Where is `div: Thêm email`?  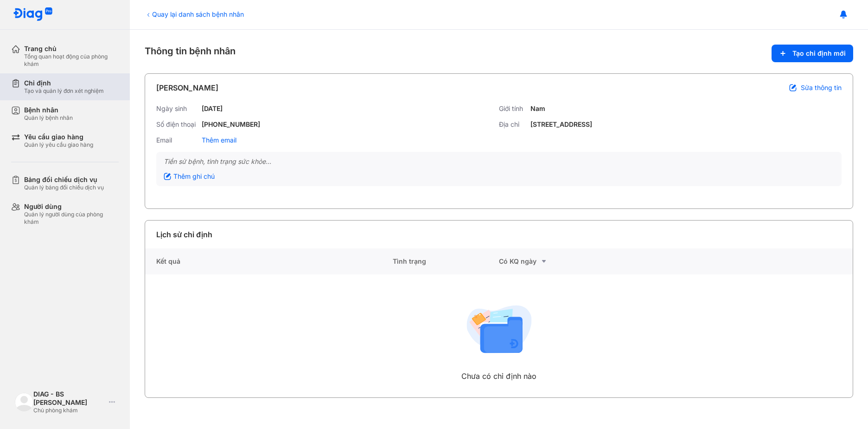
div: Thêm email is located at coordinates (219, 141).